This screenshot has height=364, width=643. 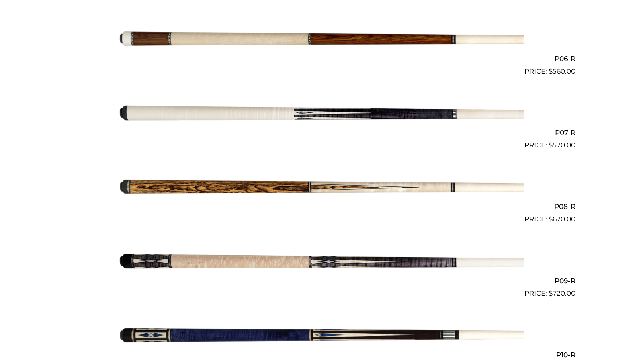 What do you see at coordinates (562, 293) in the screenshot?
I see `bdi: 720.00` at bounding box center [562, 293].